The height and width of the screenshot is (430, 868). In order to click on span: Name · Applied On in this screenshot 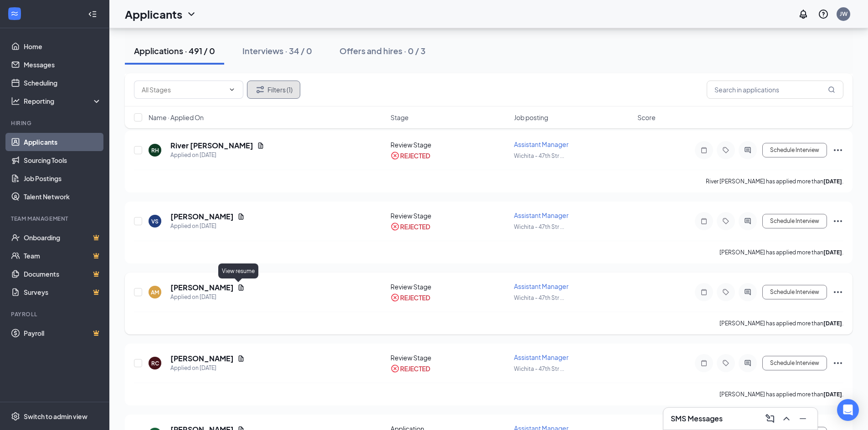, I will do `click(176, 117)`.